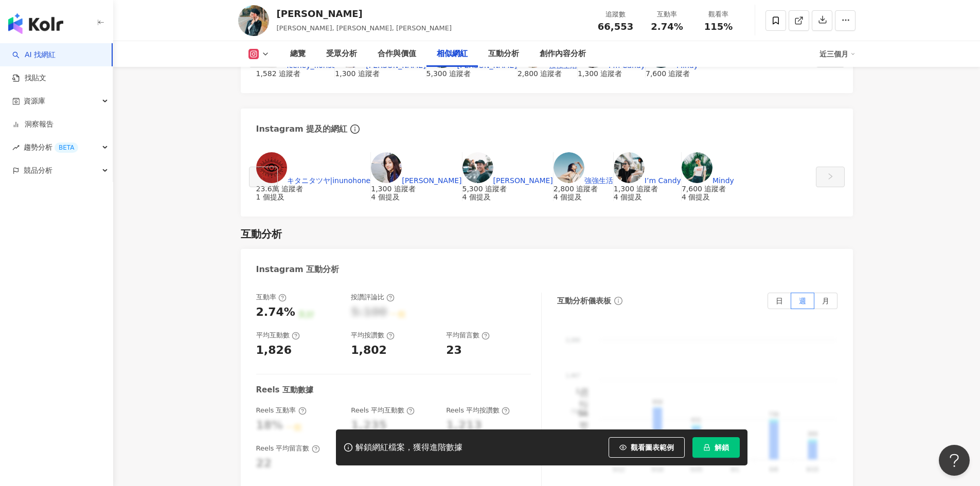 The width and height of the screenshot is (980, 486). What do you see at coordinates (707, 447) in the screenshot?
I see `span: lock` at bounding box center [707, 447].